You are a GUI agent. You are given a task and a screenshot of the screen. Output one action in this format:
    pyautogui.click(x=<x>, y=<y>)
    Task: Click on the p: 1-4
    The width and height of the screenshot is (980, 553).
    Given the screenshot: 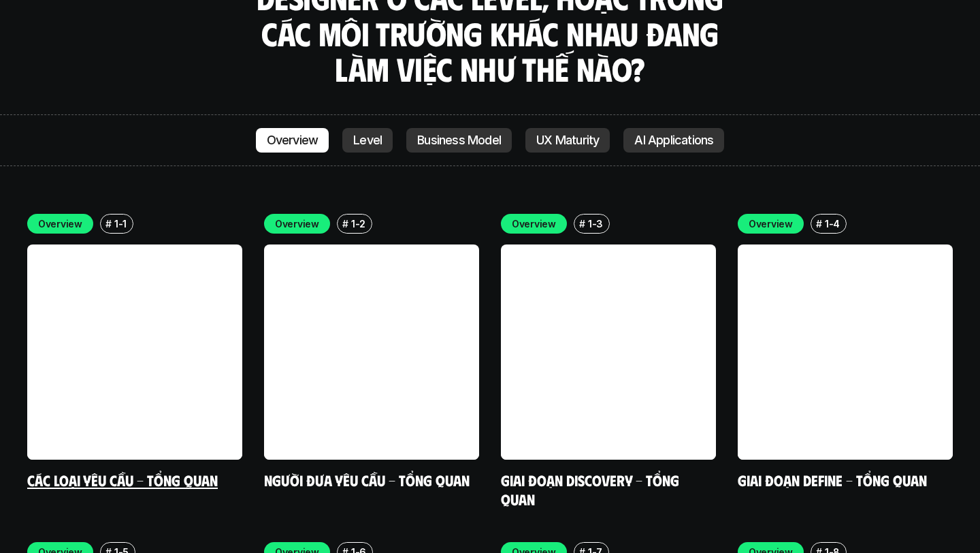 What is the action you would take?
    pyautogui.click(x=832, y=223)
    